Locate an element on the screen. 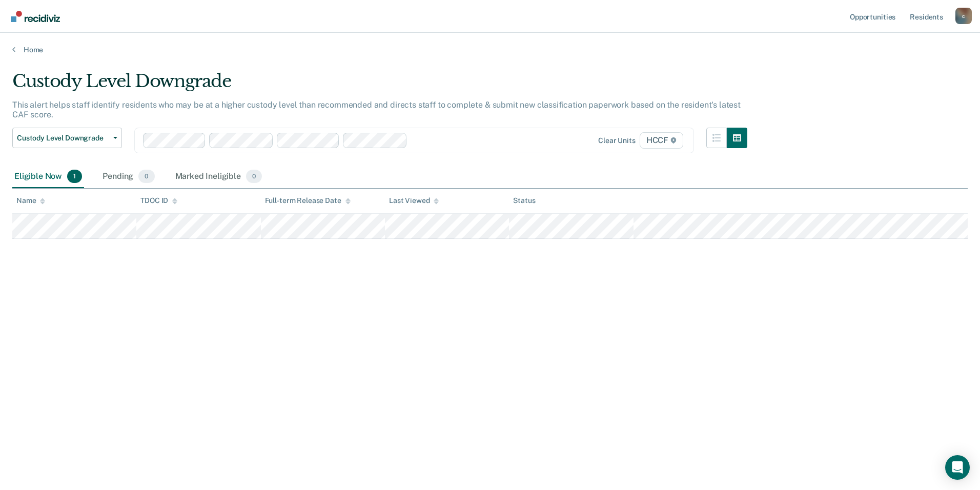 This screenshot has height=490, width=980. div: Marked Ineligible0 is located at coordinates (219, 177).